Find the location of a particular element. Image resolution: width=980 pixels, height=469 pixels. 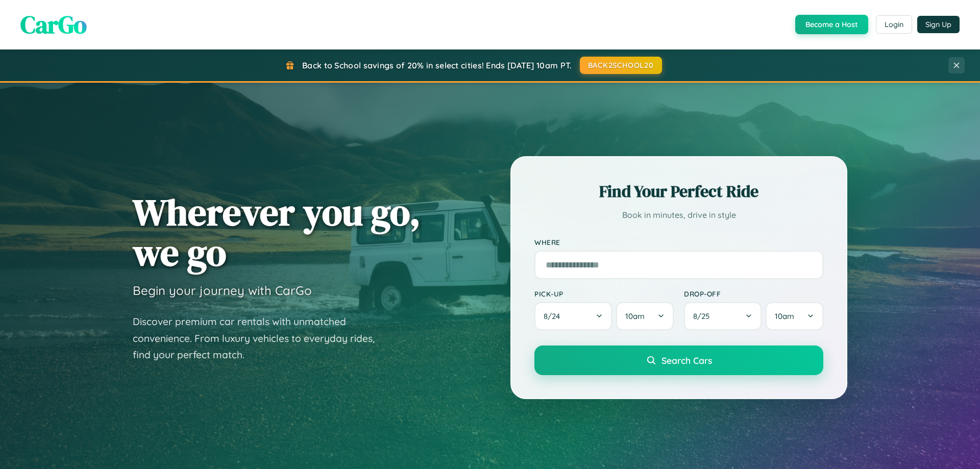

button: 8/24 is located at coordinates (573, 316).